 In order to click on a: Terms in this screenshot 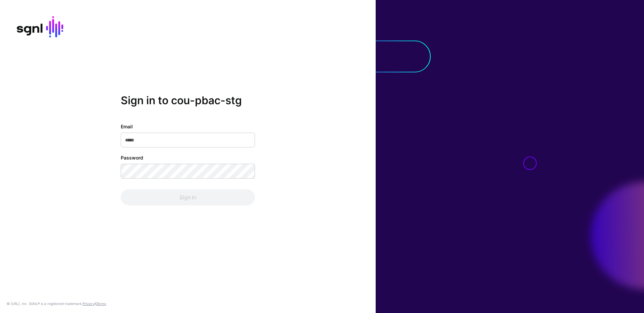, I will do `click(101, 304)`.